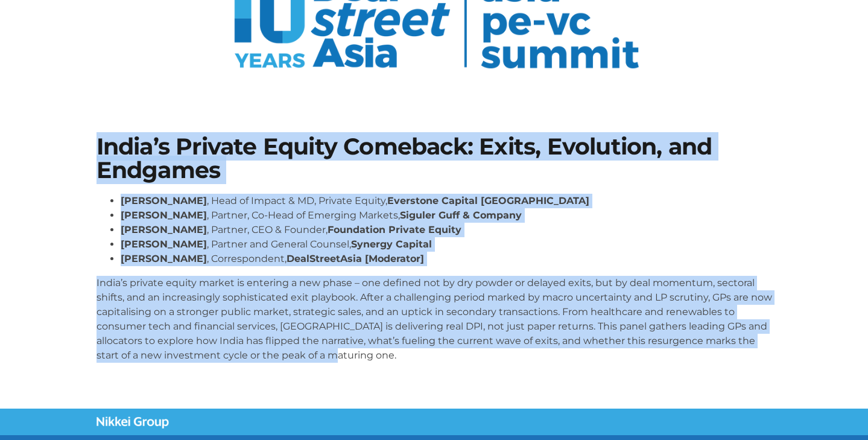 Image resolution: width=868 pixels, height=440 pixels. I want to click on li: , Head of Impact & MD, Private Equity,, so click(447, 201).